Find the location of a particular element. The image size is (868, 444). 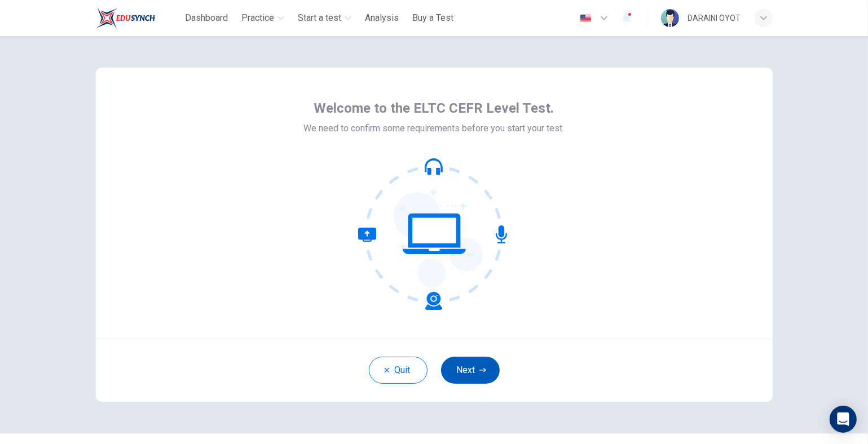

img: Profile picture is located at coordinates (670, 18).